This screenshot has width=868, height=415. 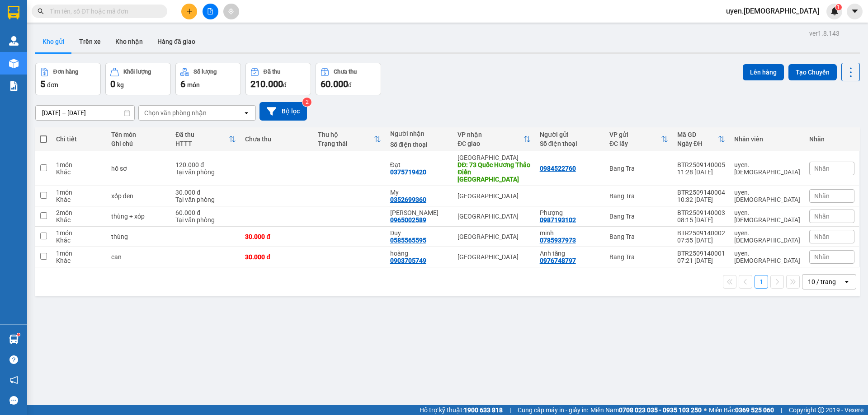 I want to click on span: caret-down, so click(x=855, y=11).